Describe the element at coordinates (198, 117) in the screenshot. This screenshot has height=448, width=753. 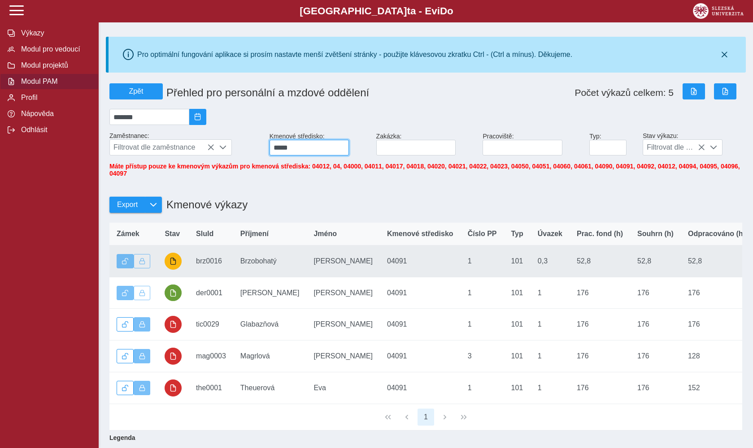
I see `button: 2025/09` at that location.